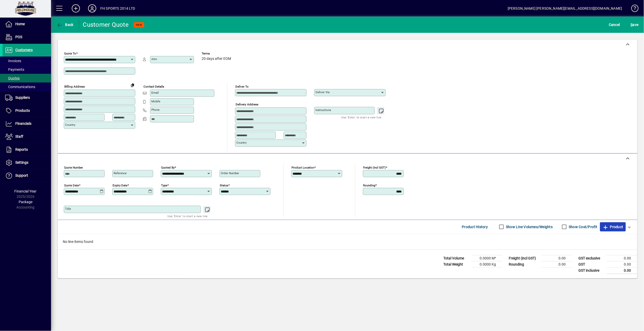 Image resolution: width=644 pixels, height=331 pixels. What do you see at coordinates (19, 136) in the screenshot?
I see `span: Staff` at bounding box center [19, 136].